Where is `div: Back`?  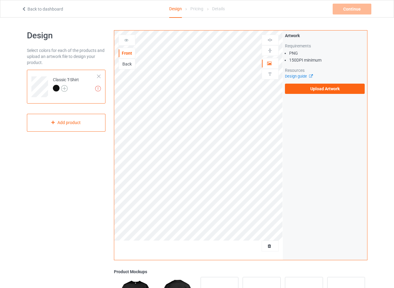 div: Back is located at coordinates (127, 64).